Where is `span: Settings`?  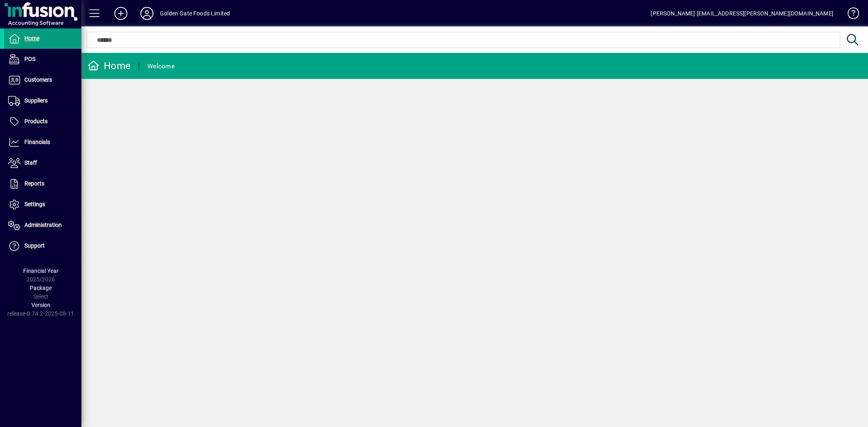 span: Settings is located at coordinates (34, 204).